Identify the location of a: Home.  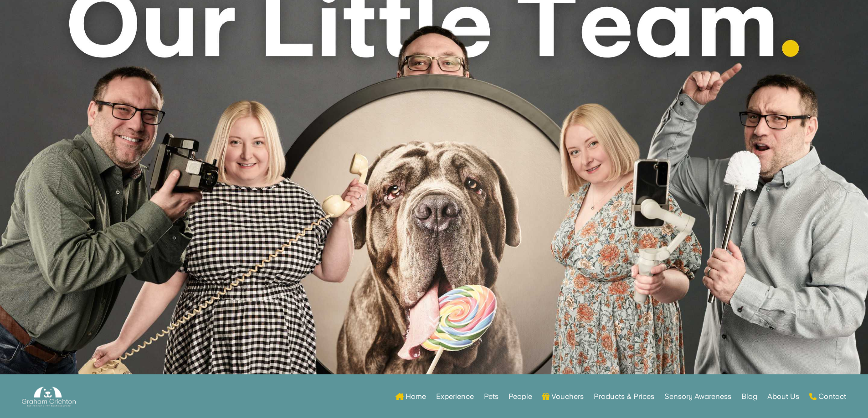
(410, 397).